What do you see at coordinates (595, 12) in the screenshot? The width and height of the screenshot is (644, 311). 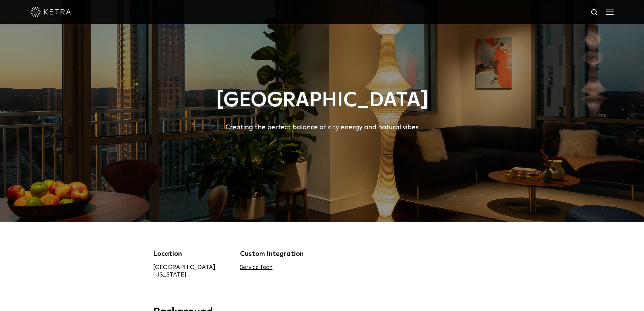 I see `img: search icon` at bounding box center [595, 12].